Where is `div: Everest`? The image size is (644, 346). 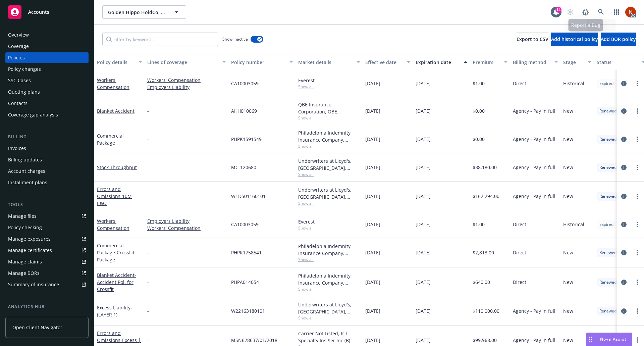 div: Everest is located at coordinates (329, 222).